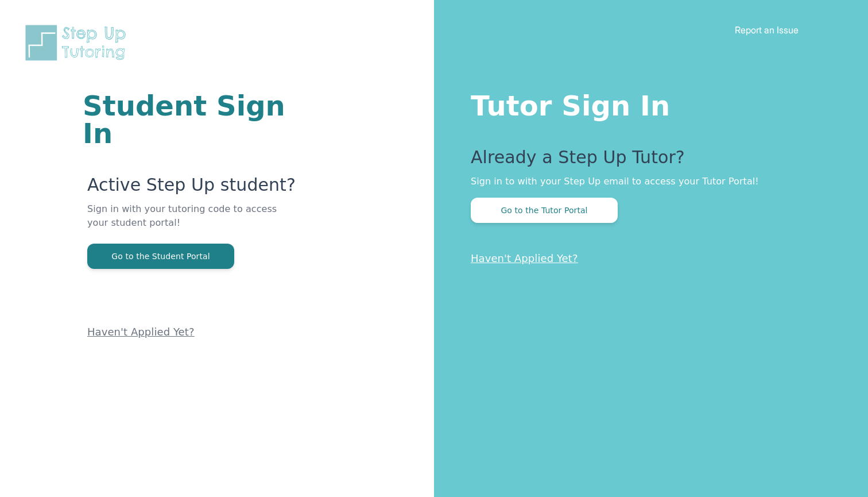  Describe the element at coordinates (192, 188) in the screenshot. I see `p: Active Step Up student?` at that location.